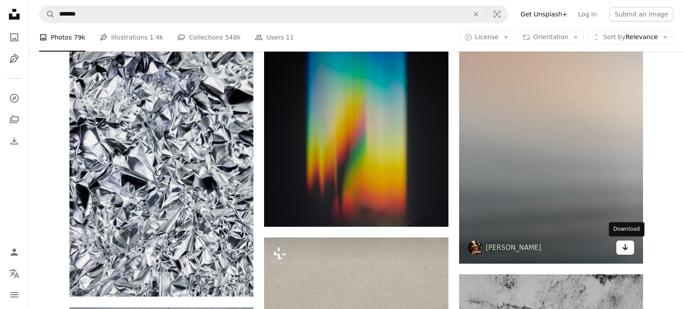 Image resolution: width=684 pixels, height=309 pixels. What do you see at coordinates (475, 248) in the screenshot?
I see `a: Go to max fuchs's profile` at bounding box center [475, 248].